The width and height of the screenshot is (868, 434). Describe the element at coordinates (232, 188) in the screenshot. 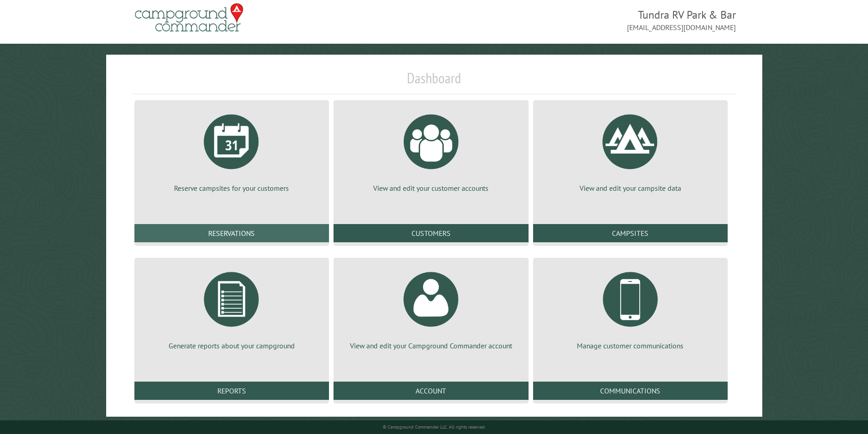

I see `p: Reserve campsites for your customers` at that location.